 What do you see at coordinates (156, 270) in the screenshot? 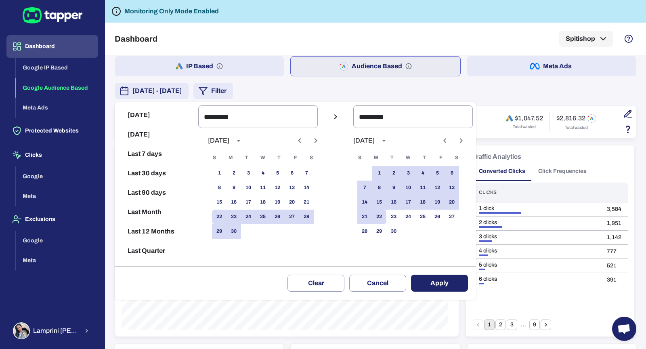
I see `button: Reset` at bounding box center [156, 270].